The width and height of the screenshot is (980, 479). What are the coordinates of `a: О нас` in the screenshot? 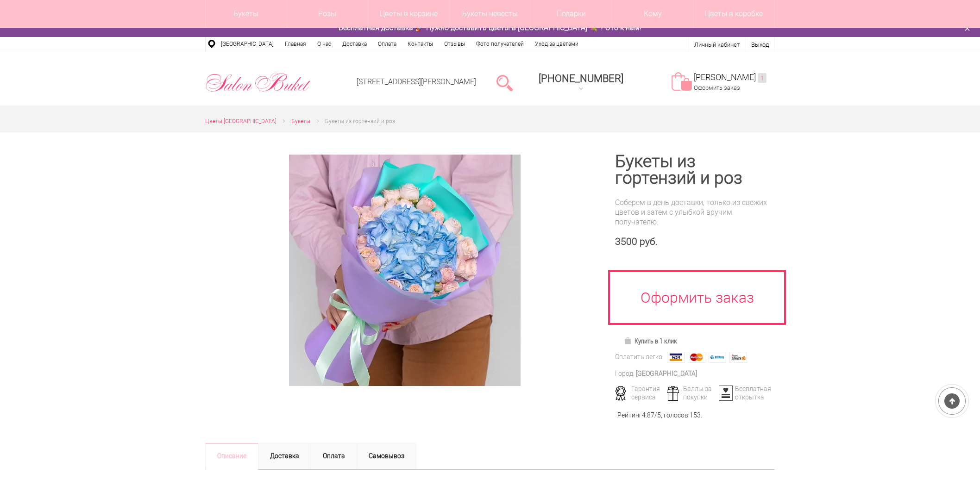 It's located at (324, 44).